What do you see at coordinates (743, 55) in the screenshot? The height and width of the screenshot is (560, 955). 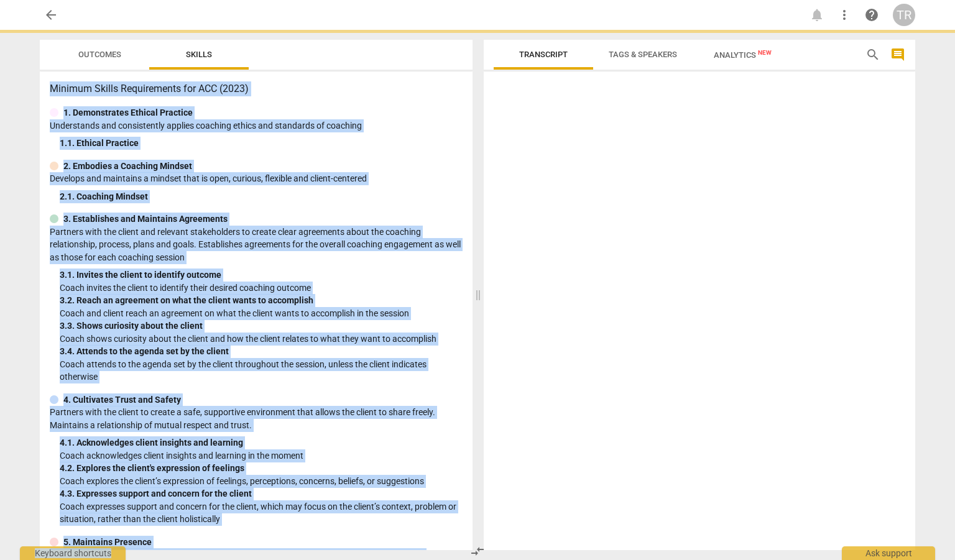 I see `span: Analytics` at bounding box center [743, 55].